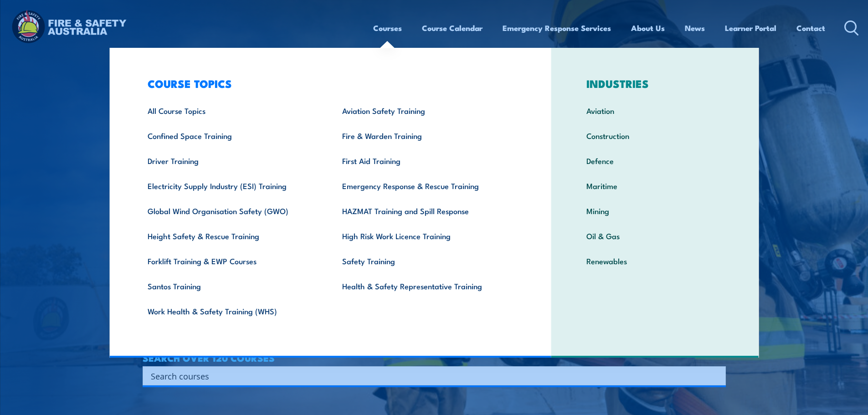 This screenshot has width=868, height=415. Describe the element at coordinates (230, 235) in the screenshot. I see `a: Height Safety & Rescue Training` at that location.